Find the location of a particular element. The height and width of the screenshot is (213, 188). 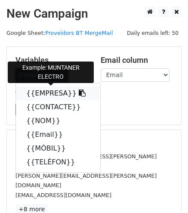

a: {{TELÈFON}} is located at coordinates (58, 162).